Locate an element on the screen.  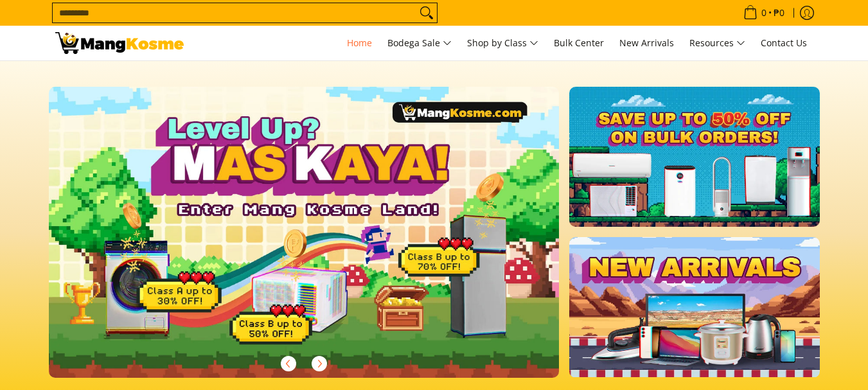
a: Resources is located at coordinates (716, 43).